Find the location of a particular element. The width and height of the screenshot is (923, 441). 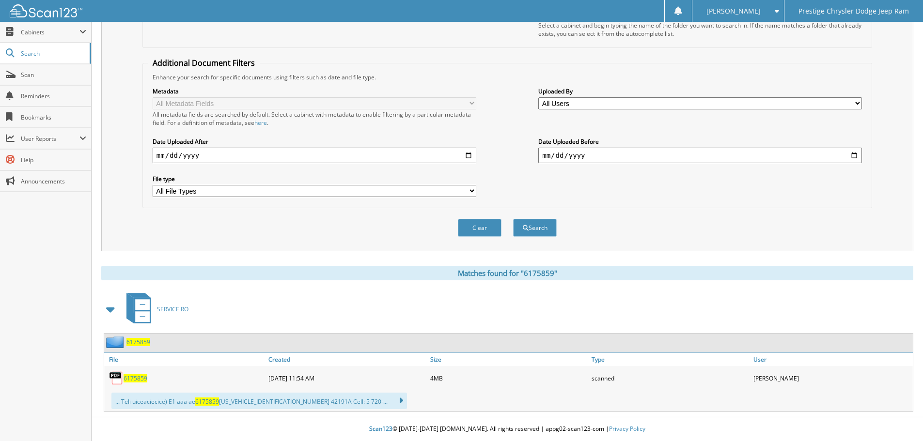

span: Help is located at coordinates (53, 160).